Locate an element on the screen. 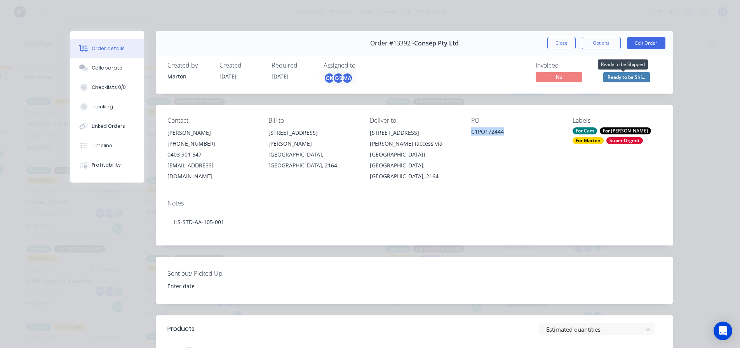 This screenshot has height=348, width=740. div: Collaborate is located at coordinates (107, 68).